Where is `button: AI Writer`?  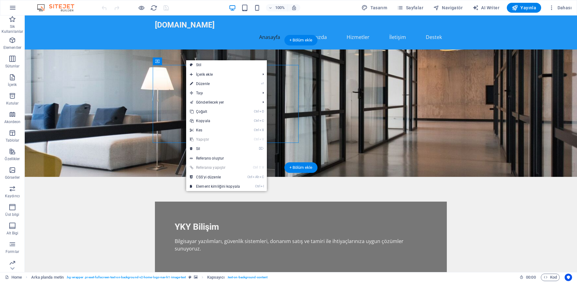
button: AI Writer is located at coordinates (486, 8).